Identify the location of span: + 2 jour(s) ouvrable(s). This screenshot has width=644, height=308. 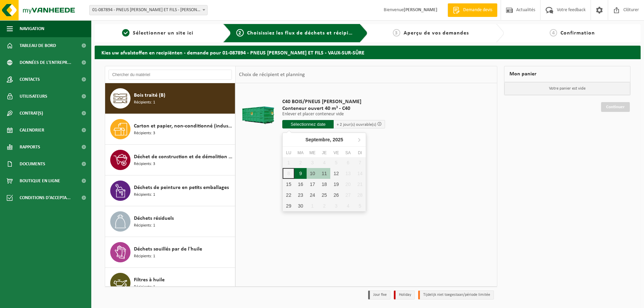
(356, 124).